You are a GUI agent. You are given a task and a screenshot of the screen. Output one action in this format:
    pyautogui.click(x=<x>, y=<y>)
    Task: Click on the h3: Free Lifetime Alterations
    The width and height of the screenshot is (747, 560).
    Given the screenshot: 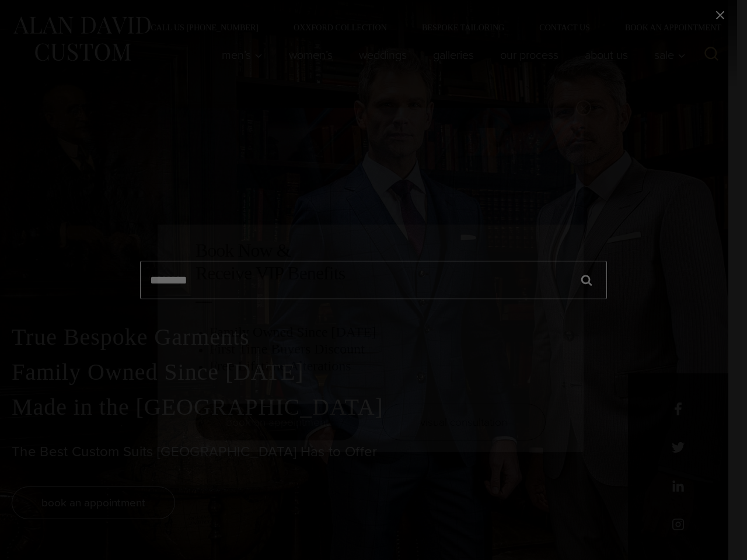 What is the action you would take?
    pyautogui.click(x=377, y=366)
    